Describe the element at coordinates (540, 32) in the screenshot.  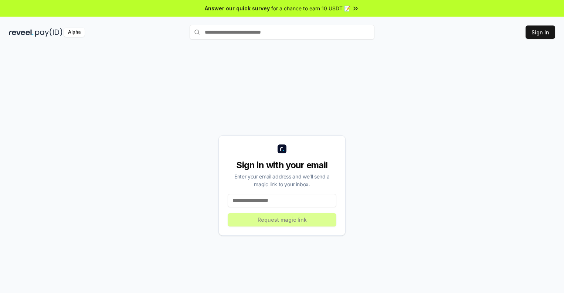
I see `button: Sign In` at that location.